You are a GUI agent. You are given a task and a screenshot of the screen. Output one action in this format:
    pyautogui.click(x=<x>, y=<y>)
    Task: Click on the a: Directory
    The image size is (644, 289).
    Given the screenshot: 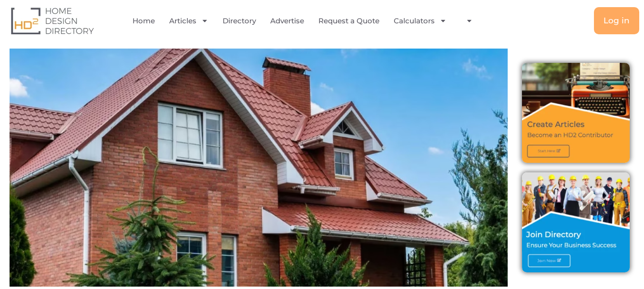 What is the action you would take?
    pyautogui.click(x=240, y=21)
    